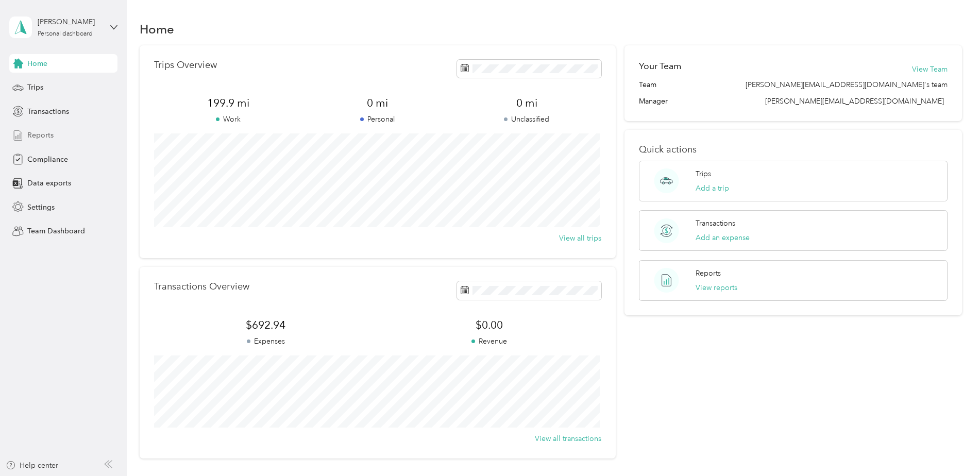  What do you see at coordinates (527, 119) in the screenshot?
I see `p: Unclassified` at bounding box center [527, 119].